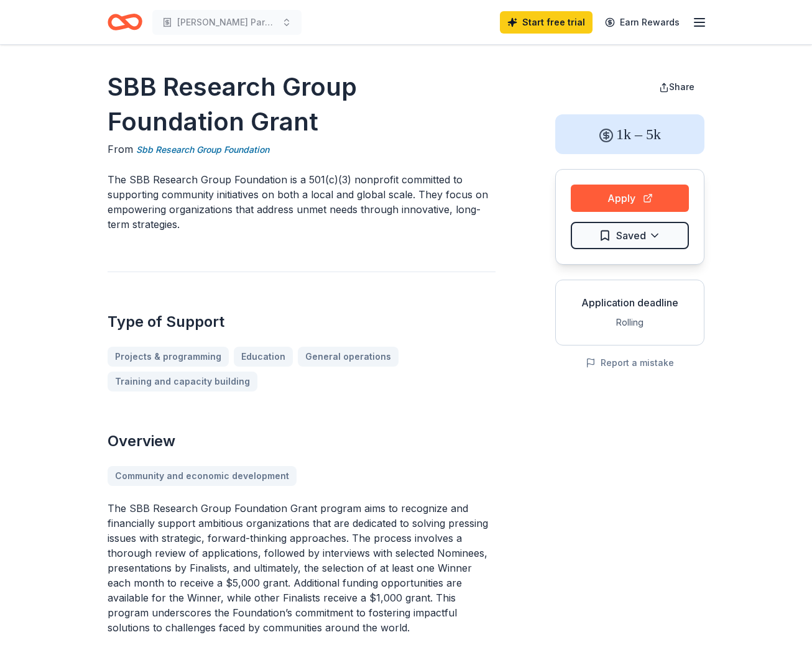 The image size is (812, 645). What do you see at coordinates (125, 22) in the screenshot?
I see `a: Home` at bounding box center [125, 22].